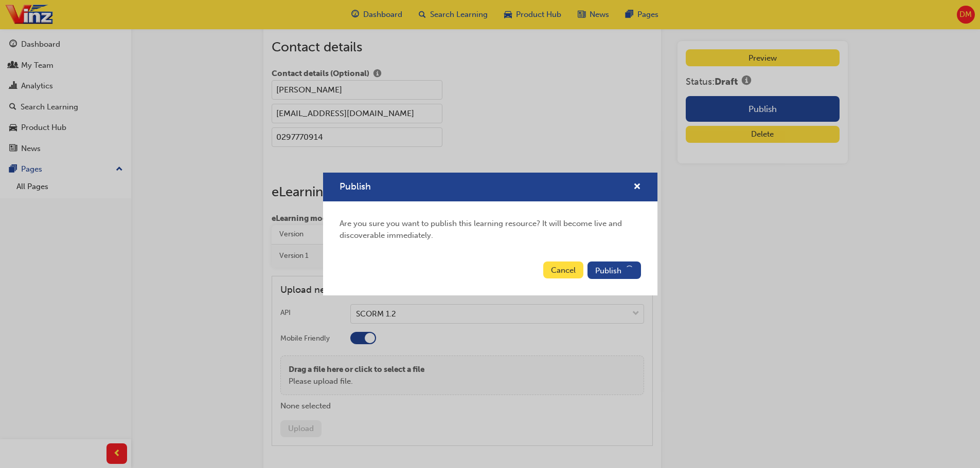 The height and width of the screenshot is (468, 980). What do you see at coordinates (614, 271) in the screenshot?
I see `button: Publish` at bounding box center [614, 271].